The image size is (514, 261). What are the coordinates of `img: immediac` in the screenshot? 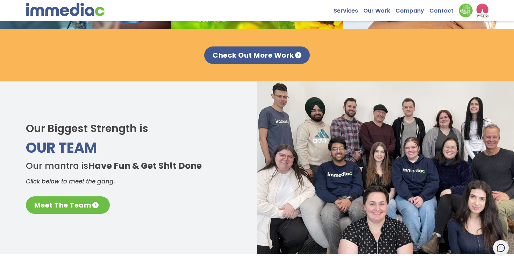 It's located at (65, 9).